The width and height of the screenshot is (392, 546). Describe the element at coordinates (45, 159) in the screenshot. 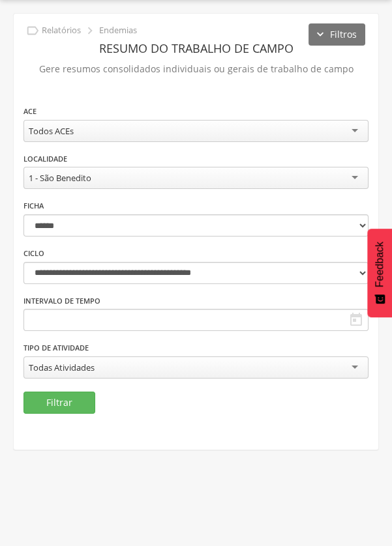

I see `label: Localidade` at that location.